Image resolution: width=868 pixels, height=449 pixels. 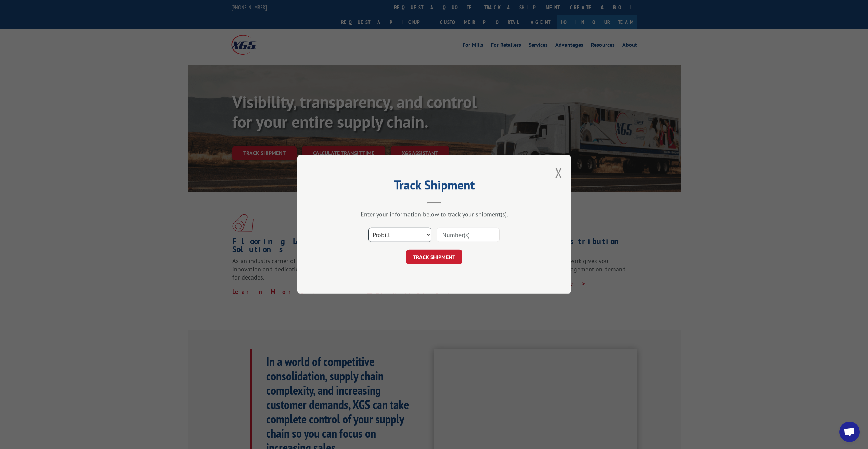 I want to click on h2: Track Shipment, so click(x=434, y=187).